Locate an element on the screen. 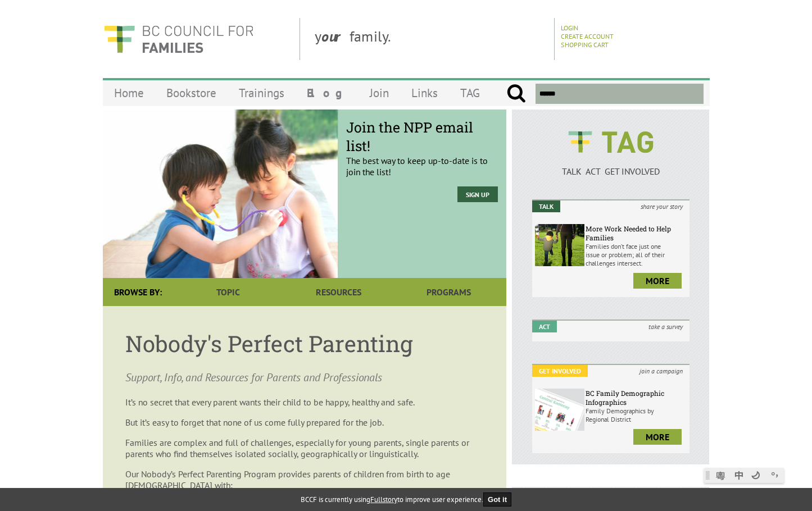 The image size is (812, 511). a: Bookstore is located at coordinates (191, 93).